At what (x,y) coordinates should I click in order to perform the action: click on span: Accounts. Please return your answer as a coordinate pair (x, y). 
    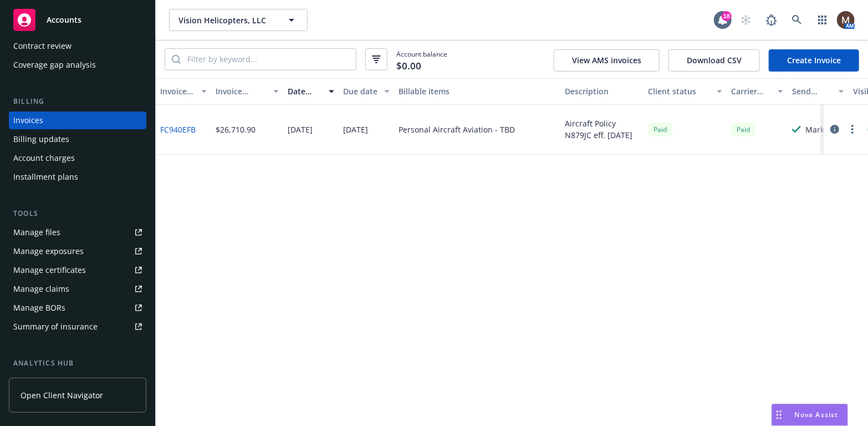
    Looking at the image, I should click on (64, 20).